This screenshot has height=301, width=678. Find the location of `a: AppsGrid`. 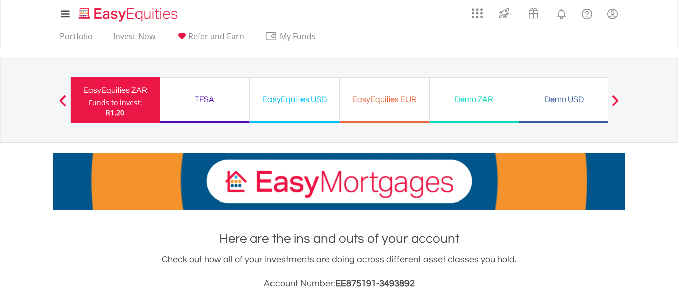

a: AppsGrid is located at coordinates (477, 11).